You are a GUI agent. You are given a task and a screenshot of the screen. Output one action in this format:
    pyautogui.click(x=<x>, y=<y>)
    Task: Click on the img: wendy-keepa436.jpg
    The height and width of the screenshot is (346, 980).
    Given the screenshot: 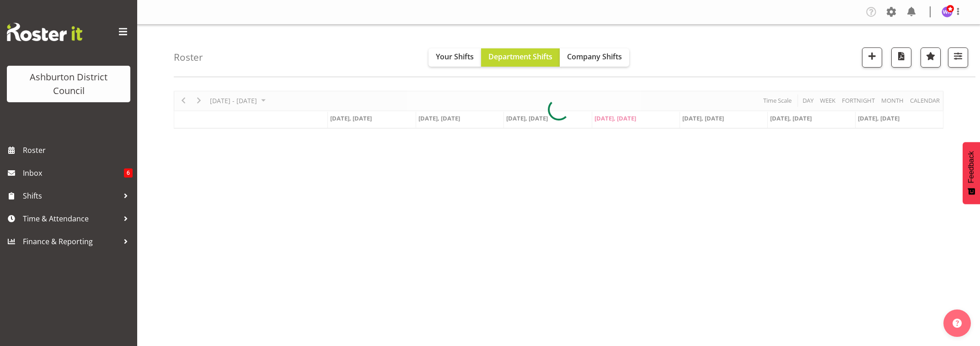 What is the action you would take?
    pyautogui.click(x=947, y=12)
    